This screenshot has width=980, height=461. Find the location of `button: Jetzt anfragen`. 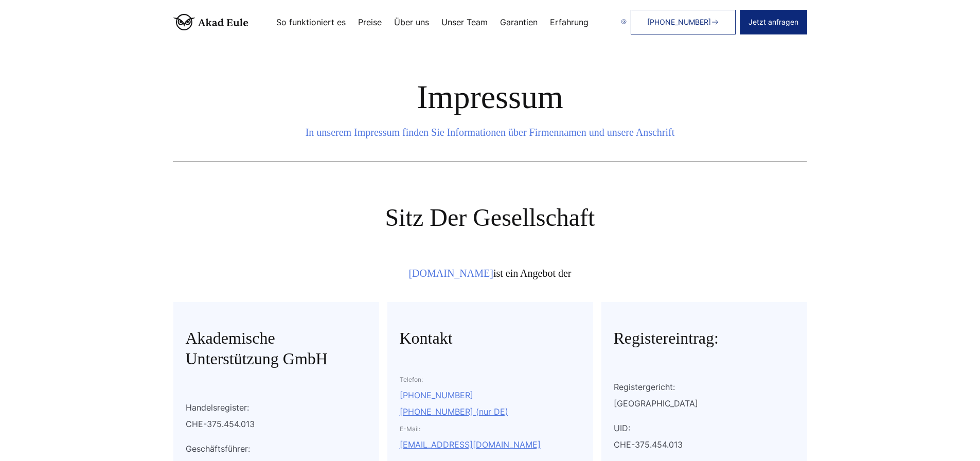

button: Jetzt anfragen is located at coordinates (773, 22).